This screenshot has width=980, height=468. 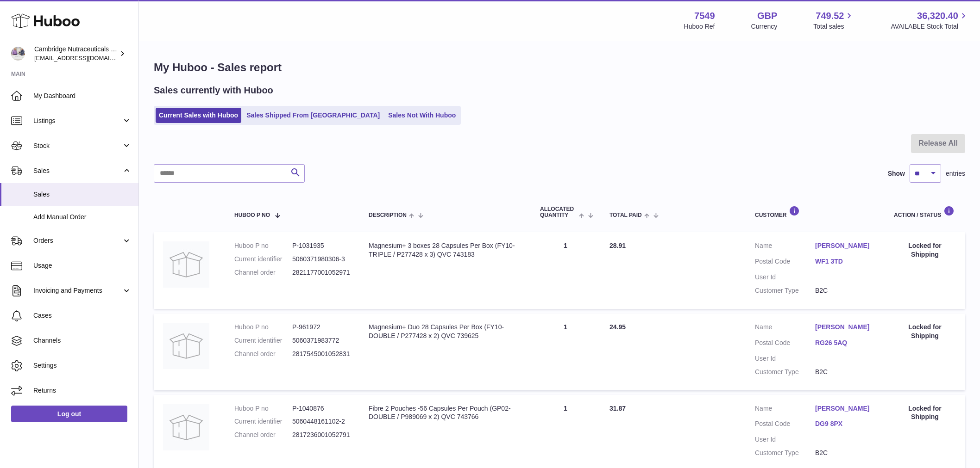 What do you see at coordinates (938, 16) in the screenshot?
I see `span: 36,320.40` at bounding box center [938, 16].